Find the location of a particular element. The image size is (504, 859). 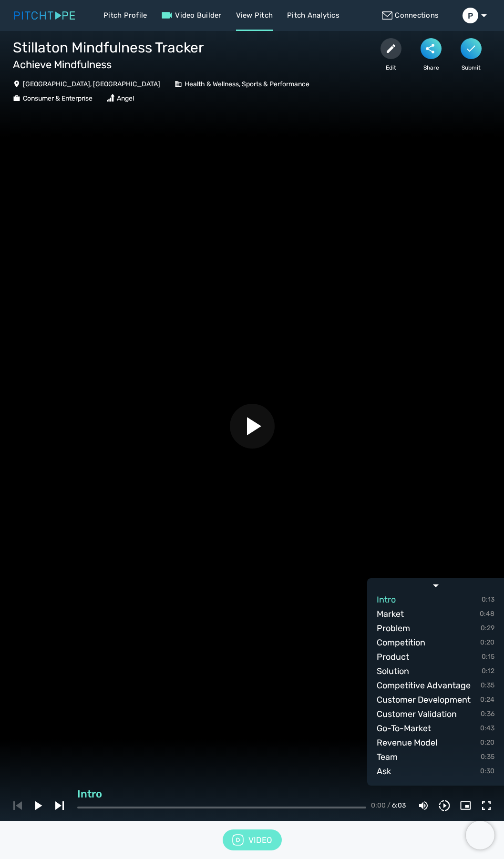

button: Team0:35 is located at coordinates (435, 757).